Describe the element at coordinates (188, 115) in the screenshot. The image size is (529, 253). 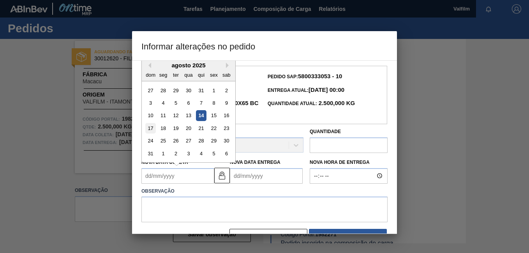
I see `div: Choose quarta-feira, 13 de agosto de 2025` at that location.